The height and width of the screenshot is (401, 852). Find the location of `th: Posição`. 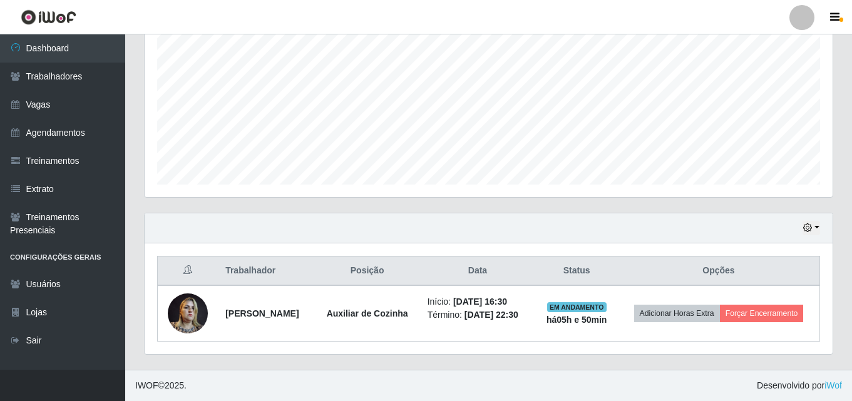

th: Posição is located at coordinates (368, 271).